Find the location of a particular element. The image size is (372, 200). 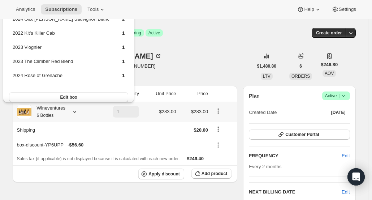

span: $1,480.80 is located at coordinates (267, 66).